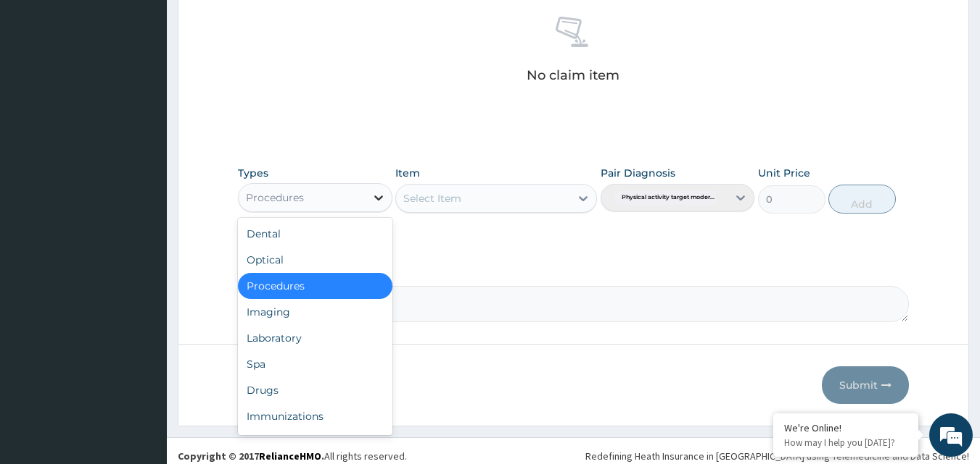 The height and width of the screenshot is (464, 980). I want to click on div: Spa, so click(315, 365).